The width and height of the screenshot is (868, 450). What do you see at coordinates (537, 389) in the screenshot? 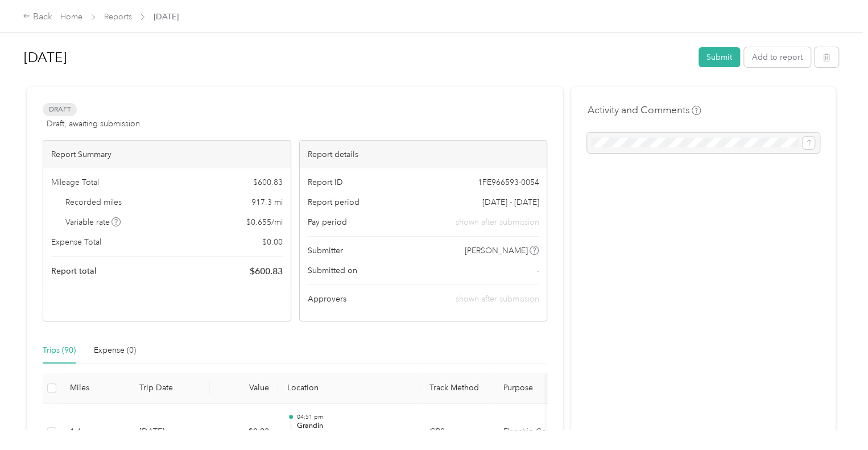
I see `th: Purpose` at bounding box center [537, 389].